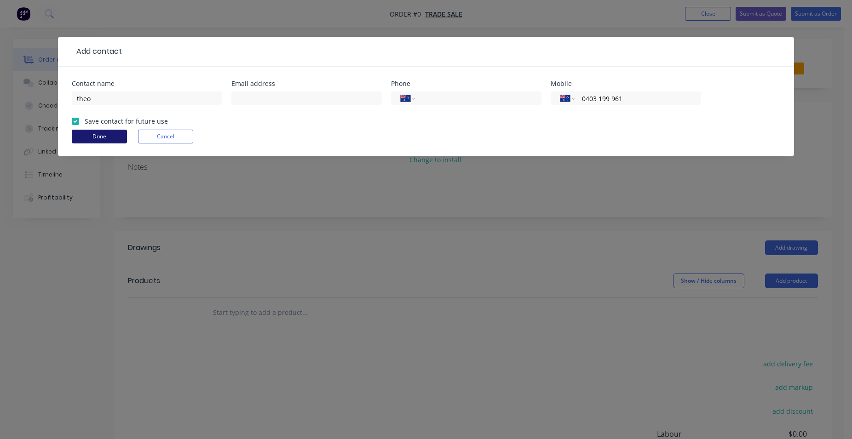  What do you see at coordinates (466, 84) in the screenshot?
I see `div: Phone` at bounding box center [466, 84].